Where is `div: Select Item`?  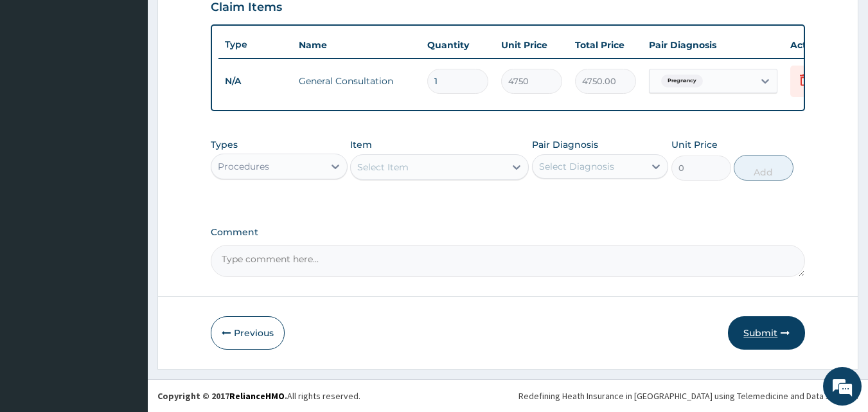
div: Select Item is located at coordinates (383, 167).